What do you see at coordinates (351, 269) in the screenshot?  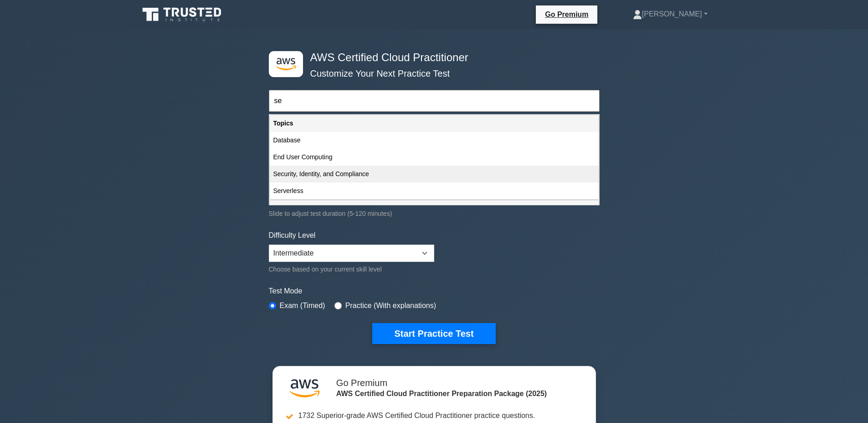 I see `div: Choose based on your current skill level` at bounding box center [351, 269].